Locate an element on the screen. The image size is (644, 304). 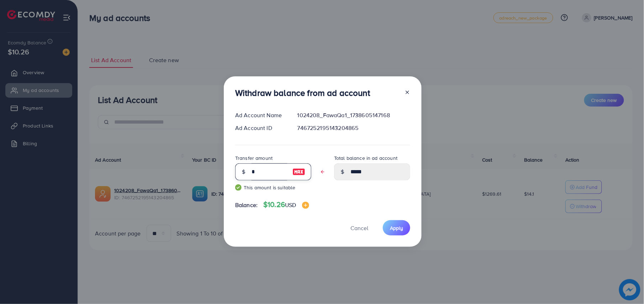
span: Apply is located at coordinates (396, 228).